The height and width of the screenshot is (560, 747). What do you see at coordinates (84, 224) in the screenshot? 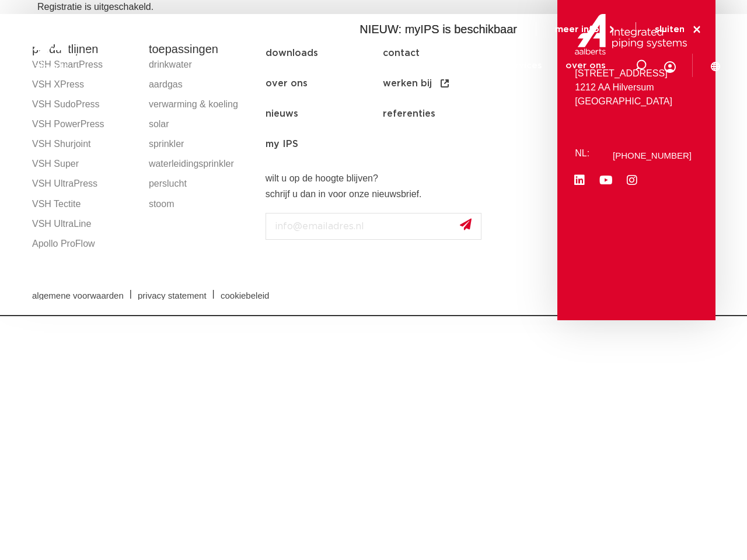
I see `a: VSH UltraLine` at bounding box center [84, 224].